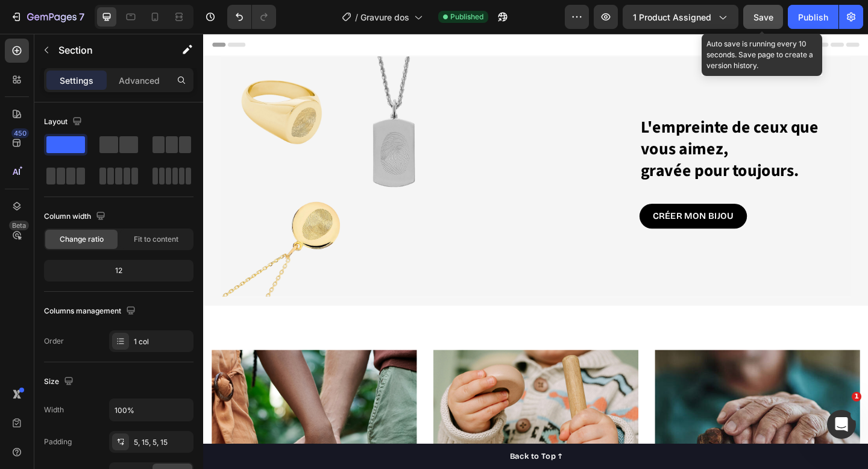 The height and width of the screenshot is (469, 868). What do you see at coordinates (162, 342) in the screenshot?
I see `div: 1 col` at bounding box center [162, 342].